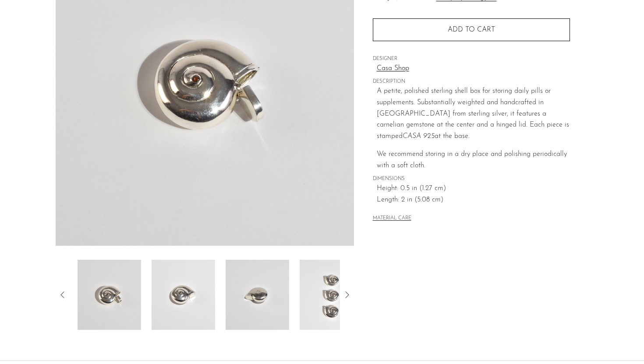  Describe the element at coordinates (472, 59) in the screenshot. I see `span: DESIGNER` at that location.